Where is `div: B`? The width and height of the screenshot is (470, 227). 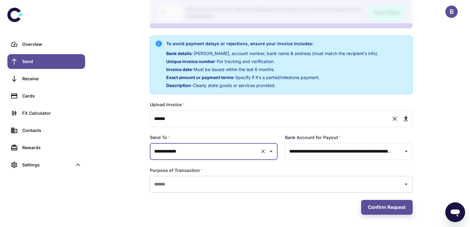 div: B is located at coordinates (451, 12).